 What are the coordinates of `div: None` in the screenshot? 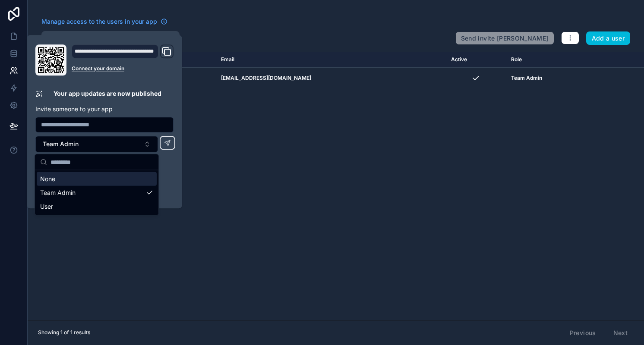 It's located at (96, 179).